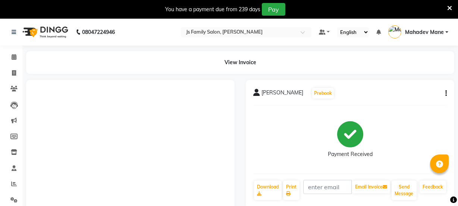 The width and height of the screenshot is (458, 206). I want to click on span: Mahadev Mane, so click(425, 32).